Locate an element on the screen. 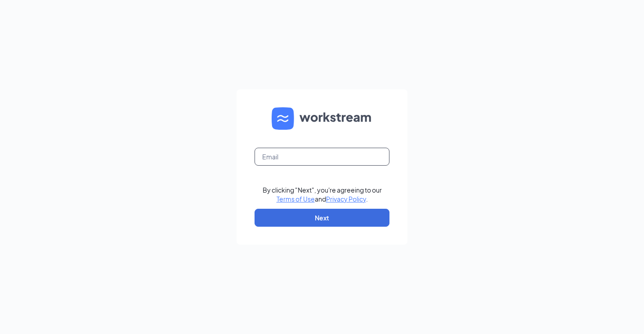 This screenshot has width=644, height=334. div: By clicking "Next", you're agreeing to our and . is located at coordinates (322, 195).